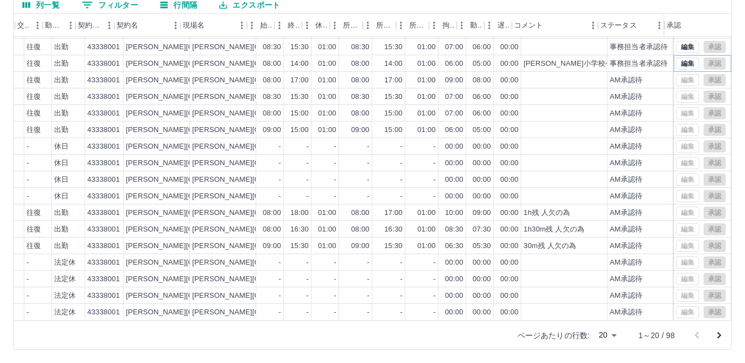 Image resolution: width=745 pixels, height=363 pixels. Describe the element at coordinates (90, 25) in the screenshot. I see `div: 契約コード` at that location.